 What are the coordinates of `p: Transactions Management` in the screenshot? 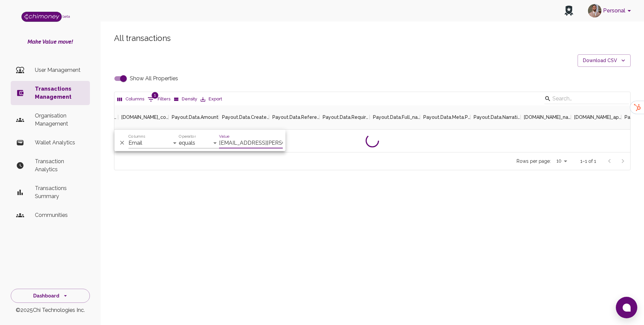 It's located at (60, 93).